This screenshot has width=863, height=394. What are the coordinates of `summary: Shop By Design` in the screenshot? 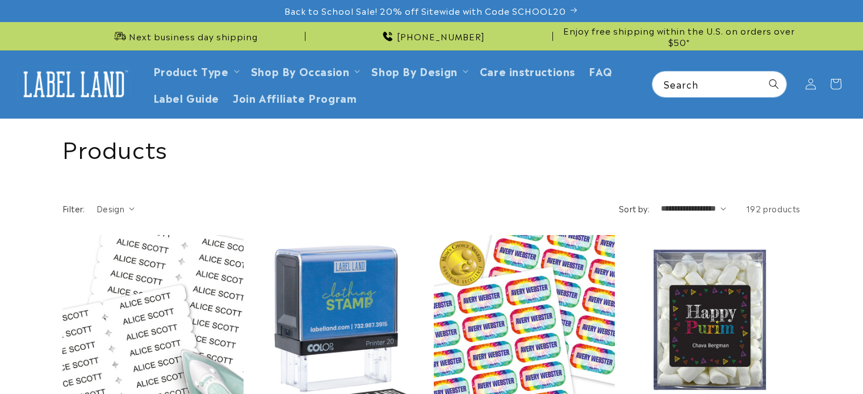 It's located at (419, 70).